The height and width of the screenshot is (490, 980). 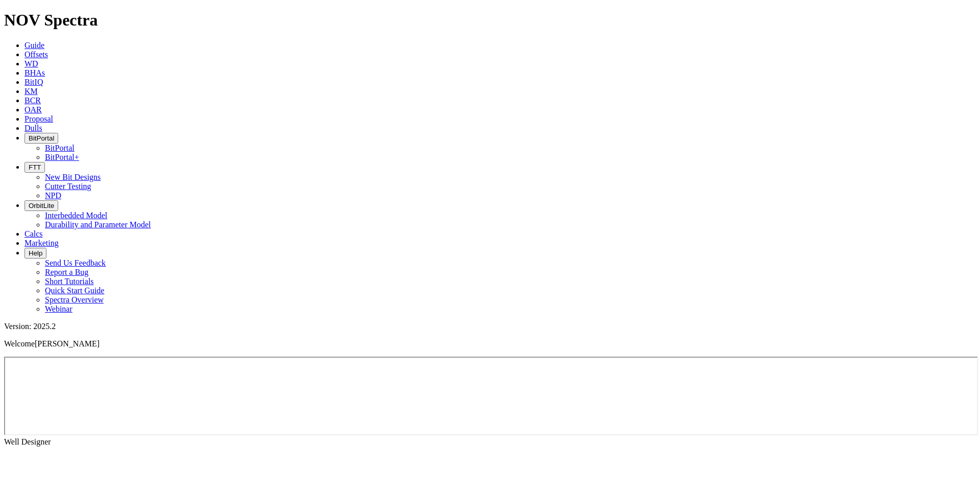 I want to click on span: FTT, so click(x=34, y=167).